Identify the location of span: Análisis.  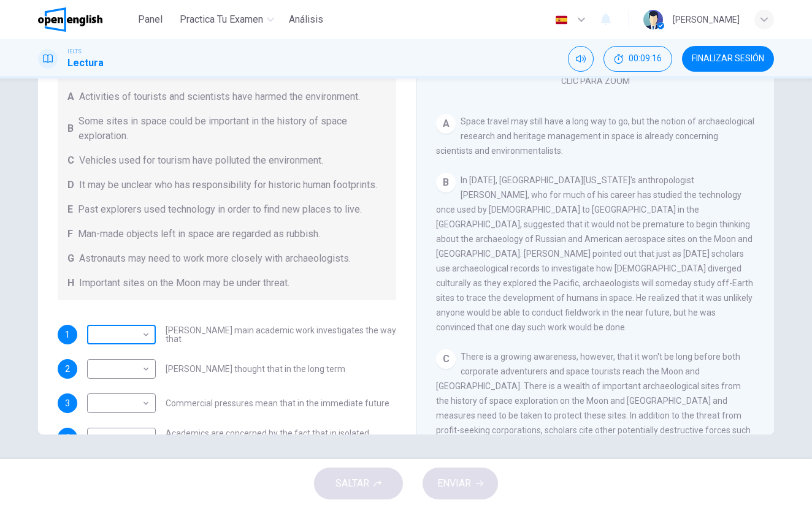
(306, 20).